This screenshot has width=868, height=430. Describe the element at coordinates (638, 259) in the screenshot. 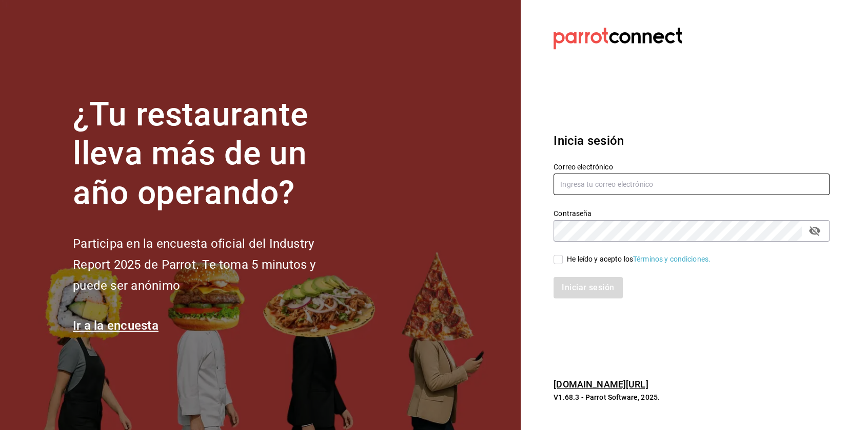

I see `div: He leído y acepto los` at that location.